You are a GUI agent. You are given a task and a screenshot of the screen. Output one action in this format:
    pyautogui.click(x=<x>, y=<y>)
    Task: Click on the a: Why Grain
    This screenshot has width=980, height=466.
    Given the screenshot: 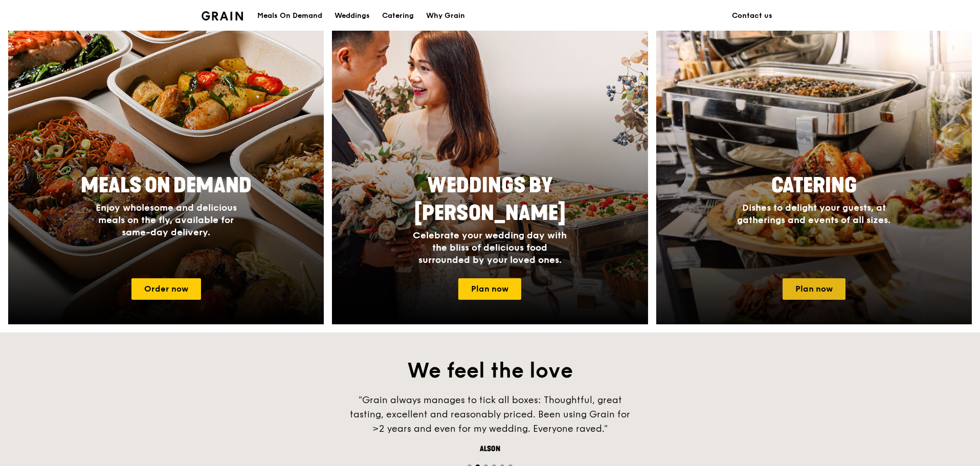 What is the action you would take?
    pyautogui.click(x=446, y=16)
    